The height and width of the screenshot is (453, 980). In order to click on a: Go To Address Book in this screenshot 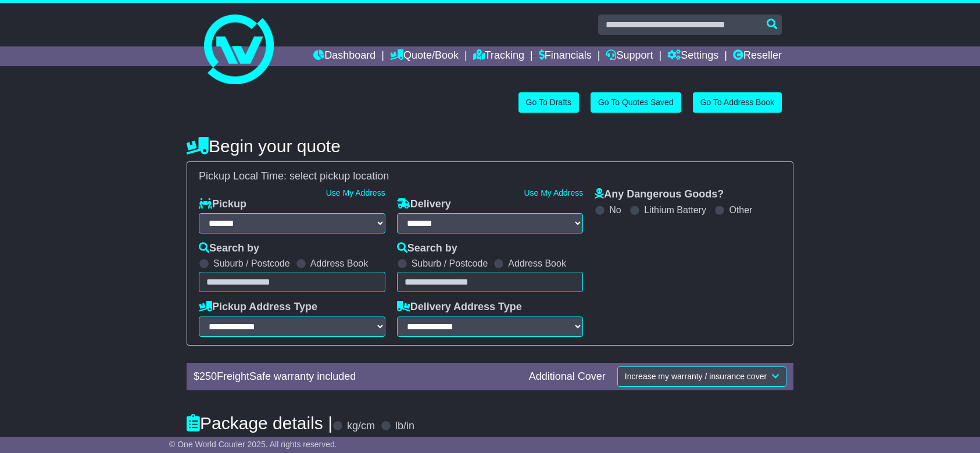, I will do `click(737, 102)`.